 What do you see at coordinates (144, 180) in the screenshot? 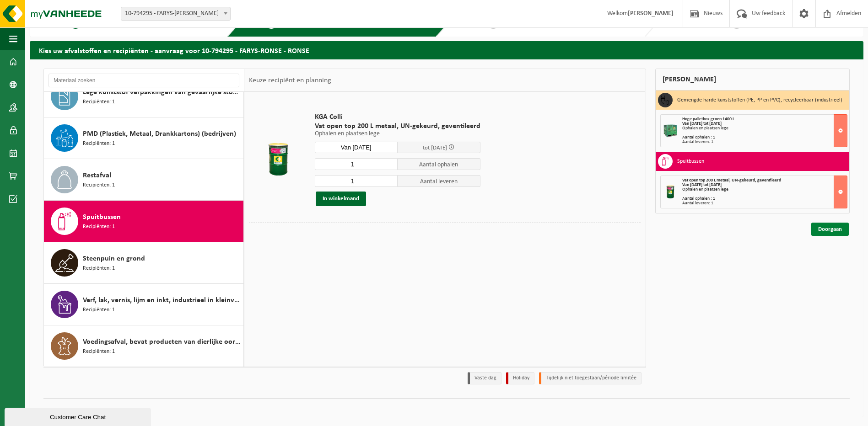
I see `button: Restafval Recipiënten: 1` at bounding box center [144, 180].